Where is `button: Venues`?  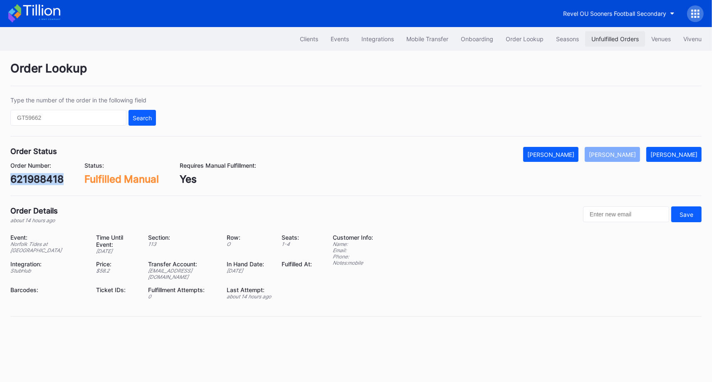
button: Venues is located at coordinates (660, 39).